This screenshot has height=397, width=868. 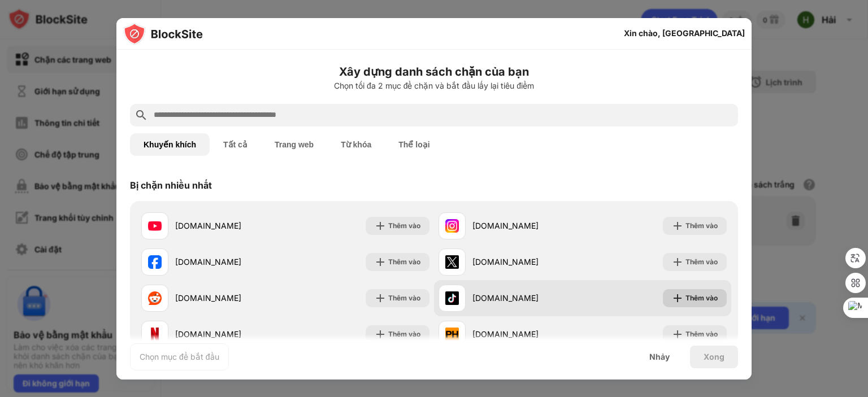 What do you see at coordinates (235, 144) in the screenshot?
I see `font: Tất cả` at bounding box center [235, 144].